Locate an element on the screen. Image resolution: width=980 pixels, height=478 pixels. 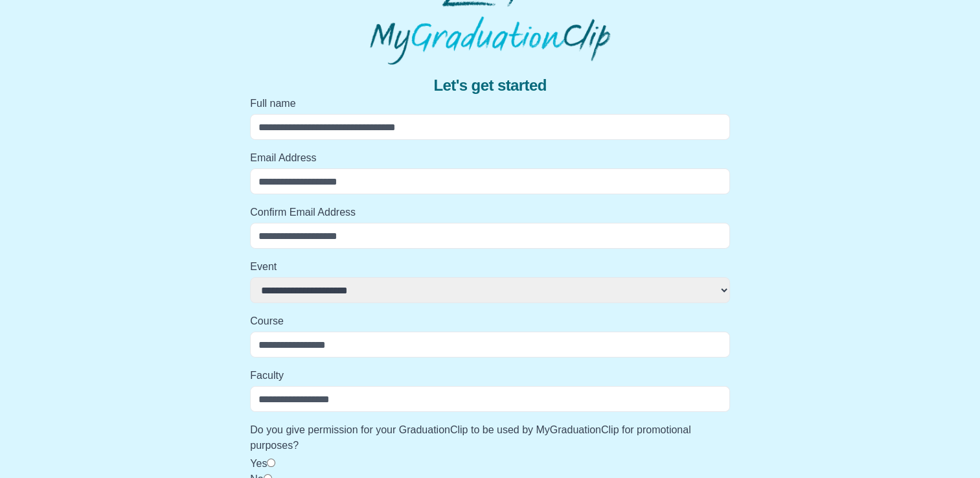
label: Event is located at coordinates (490, 266).